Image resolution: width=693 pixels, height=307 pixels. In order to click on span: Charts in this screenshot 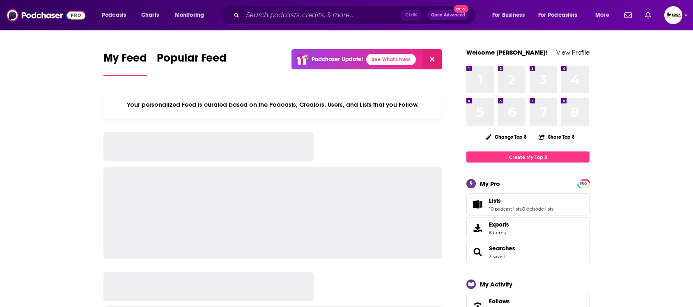, I will do `click(150, 15)`.